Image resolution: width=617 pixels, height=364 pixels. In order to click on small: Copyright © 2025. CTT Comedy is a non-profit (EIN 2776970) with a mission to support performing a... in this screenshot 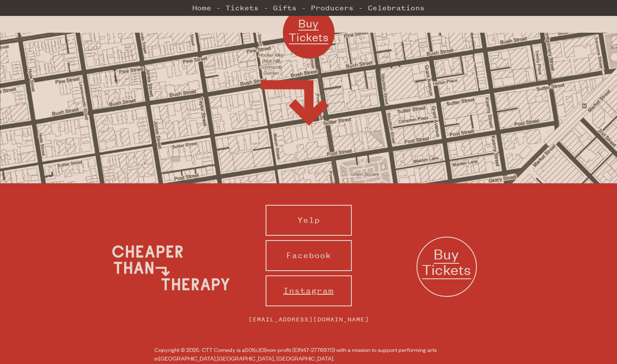, I will do `click(308, 354)`.